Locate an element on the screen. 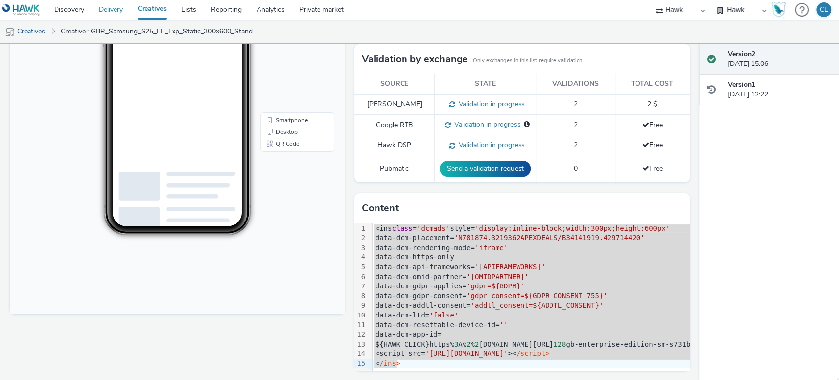  div: 14 is located at coordinates (360, 354).